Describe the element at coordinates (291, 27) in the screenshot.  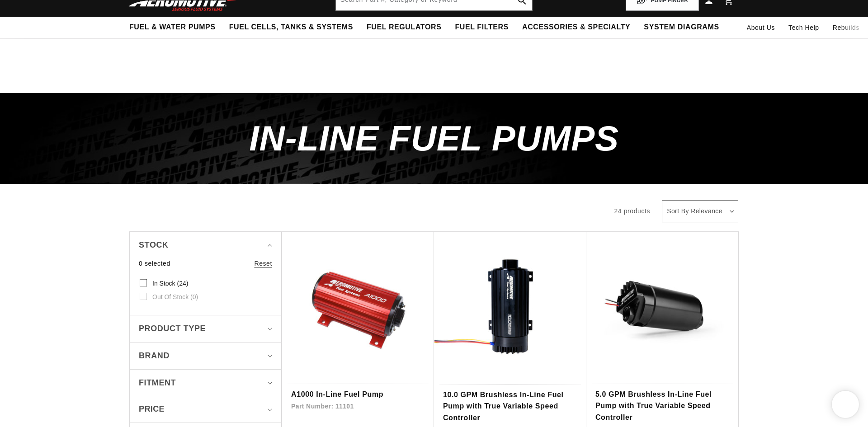
I see `span: Fuel Cells, Tanks & Systems` at that location.